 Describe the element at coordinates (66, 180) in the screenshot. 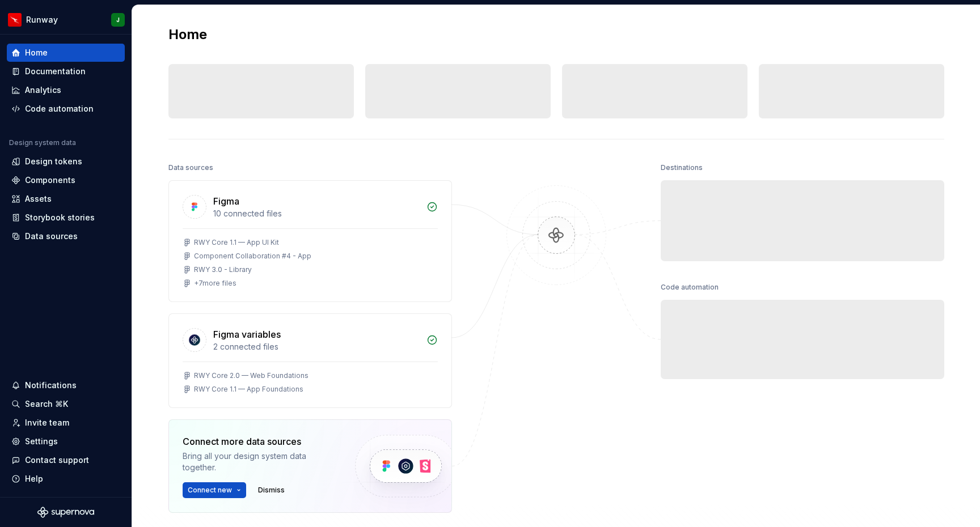

I see `a: Components` at that location.